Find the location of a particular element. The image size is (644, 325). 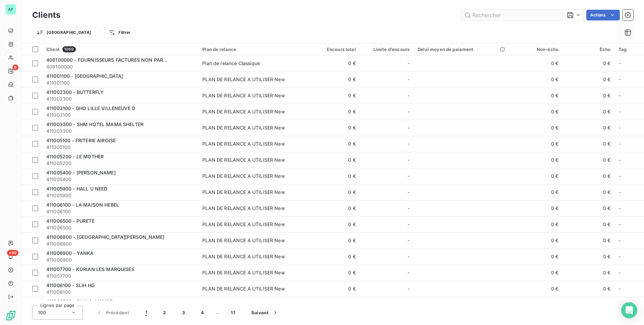

span: 411005200 is located at coordinates (120, 163).